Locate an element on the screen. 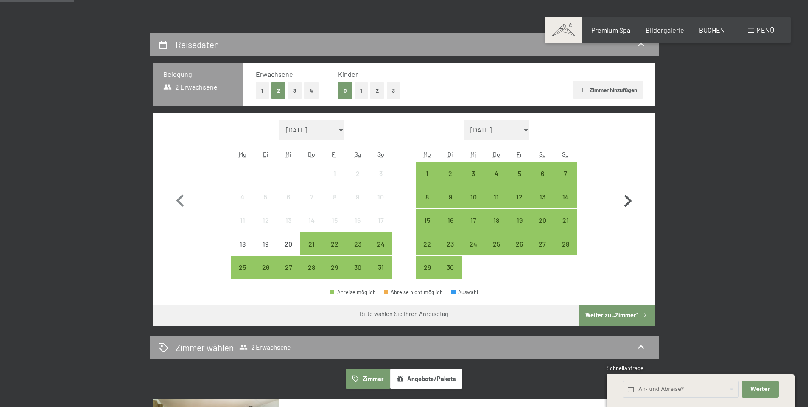  button: Weiter is located at coordinates (760, 389).